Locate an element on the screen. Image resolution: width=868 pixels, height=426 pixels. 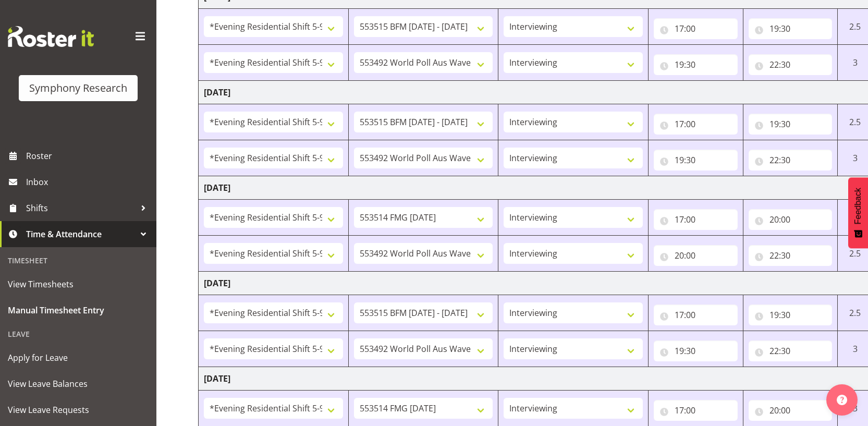
span: View Leave Requests is located at coordinates (78, 409).